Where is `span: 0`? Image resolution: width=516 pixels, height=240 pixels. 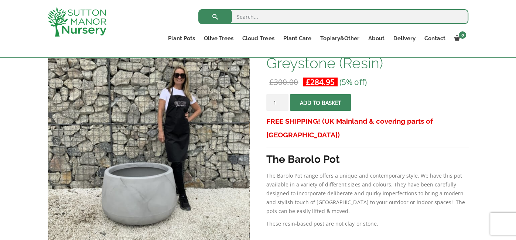
span: 0 is located at coordinates (463, 35).